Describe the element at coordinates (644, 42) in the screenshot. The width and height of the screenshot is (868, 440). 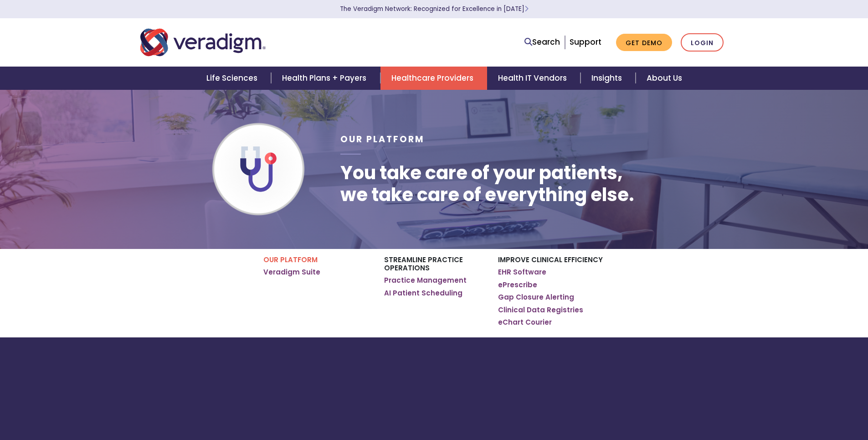
I see `a: Get Demo` at that location.